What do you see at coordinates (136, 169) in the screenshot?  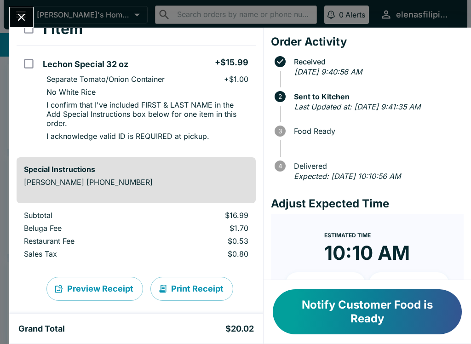 I see `h6: Special Instructions` at bounding box center [136, 169].